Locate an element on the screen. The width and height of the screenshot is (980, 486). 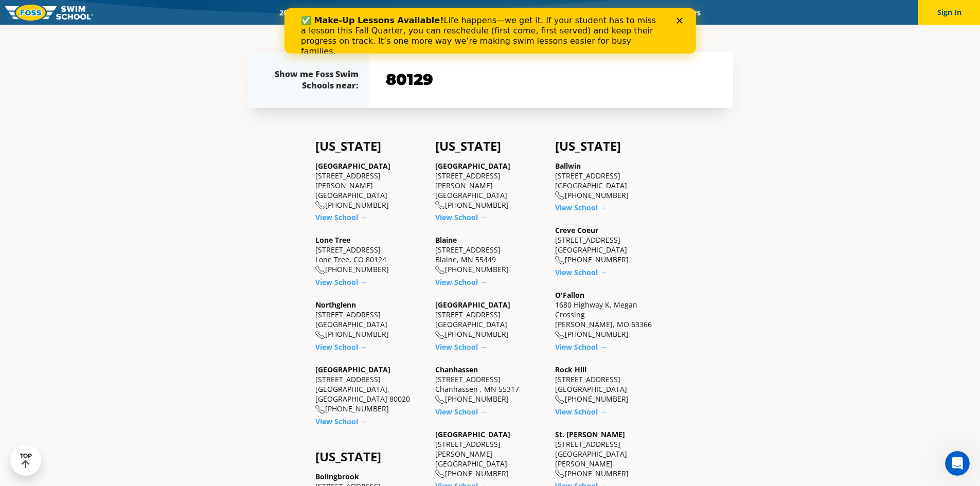
a: Careers is located at coordinates (688, 12).